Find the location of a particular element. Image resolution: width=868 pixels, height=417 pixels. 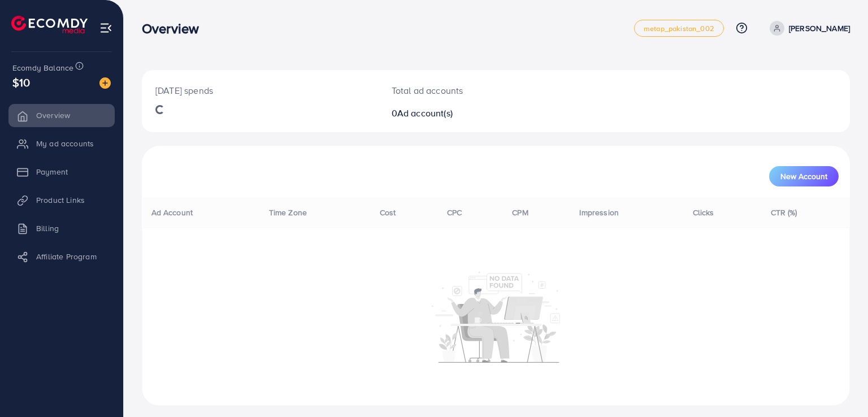

span: Ad account(s) is located at coordinates (425, 113).